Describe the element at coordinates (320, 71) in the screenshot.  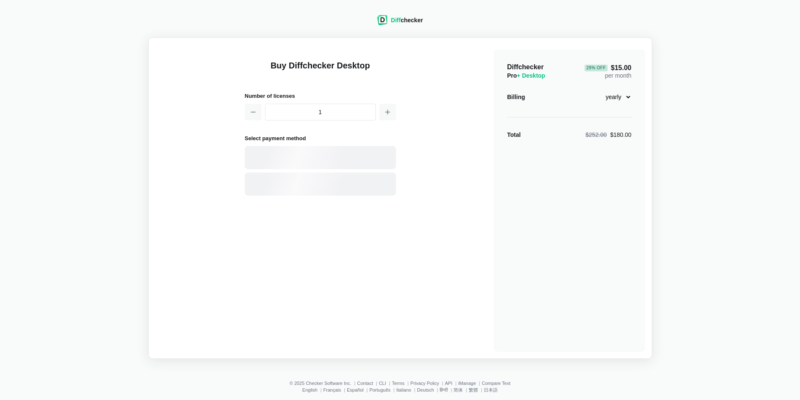
I see `h1: Buy Diffchecker Desktop` at that location.